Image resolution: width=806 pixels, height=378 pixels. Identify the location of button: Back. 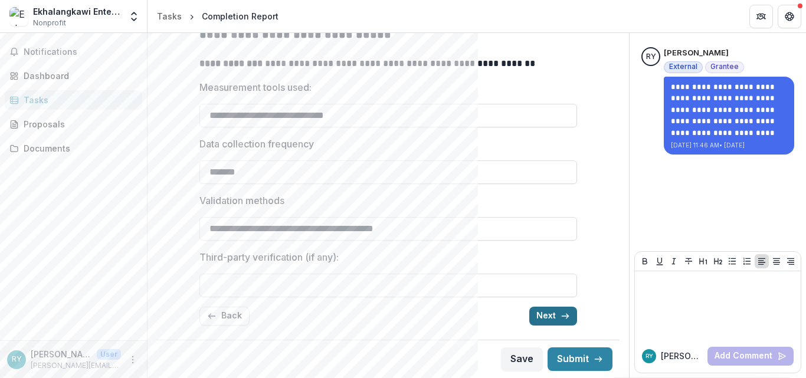
(224, 316).